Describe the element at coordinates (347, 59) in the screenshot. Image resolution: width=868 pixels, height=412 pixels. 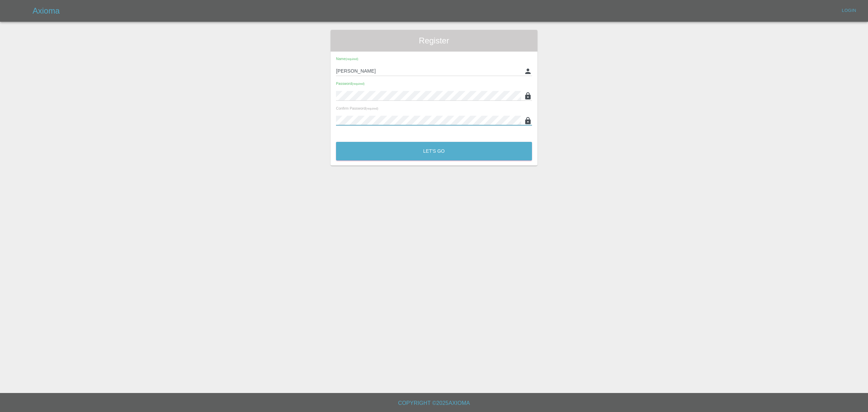
I see `span: Name` at that location.